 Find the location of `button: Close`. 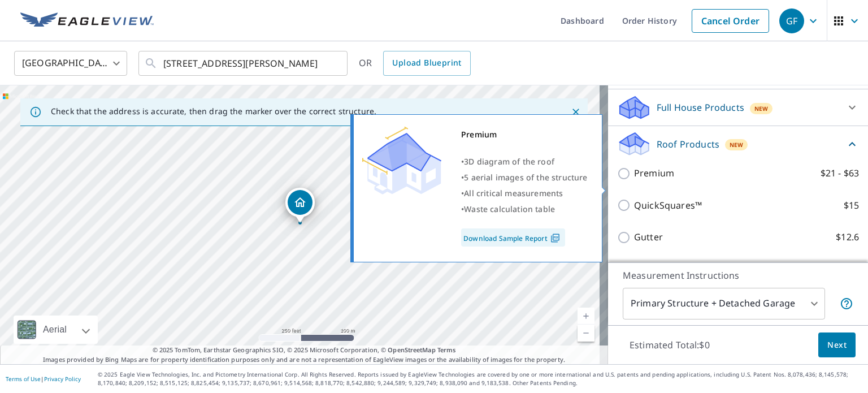

button: Close is located at coordinates (576, 112).